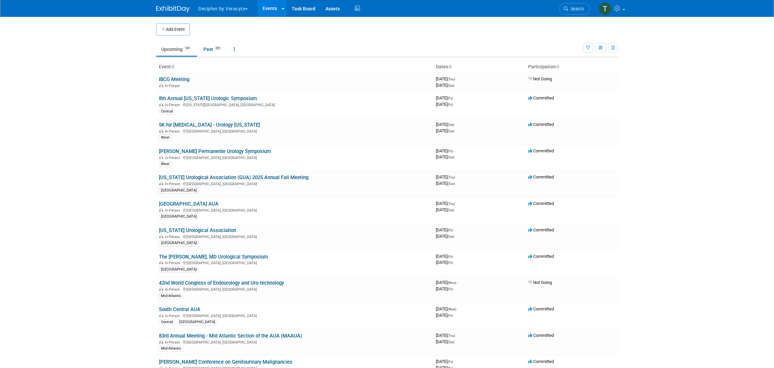 This screenshot has height=368, width=774. What do you see at coordinates (452, 282) in the screenshot?
I see `span: (Mon)` at bounding box center [452, 282].